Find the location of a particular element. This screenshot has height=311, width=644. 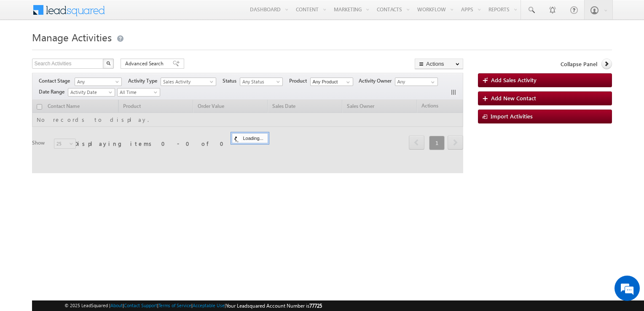

span: Activity Date is located at coordinates (90, 92).